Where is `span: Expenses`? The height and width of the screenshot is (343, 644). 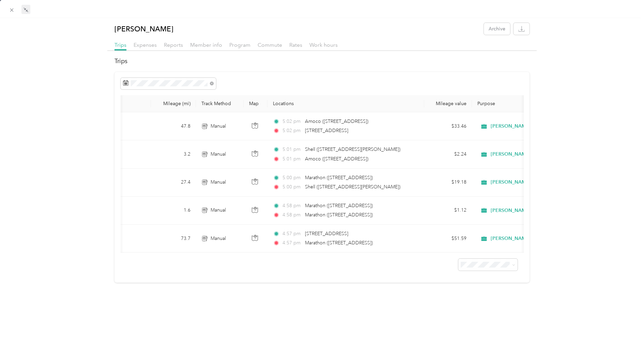
span: Expenses is located at coordinates (145, 45).